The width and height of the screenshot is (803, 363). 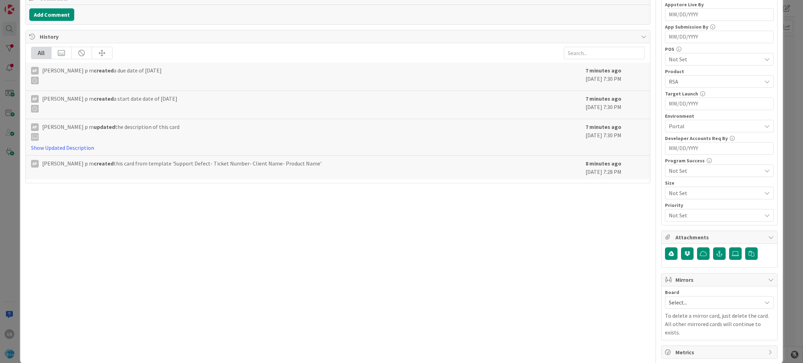 What do you see at coordinates (719, 27) in the screenshot?
I see `div: App Submission By` at bounding box center [719, 27].